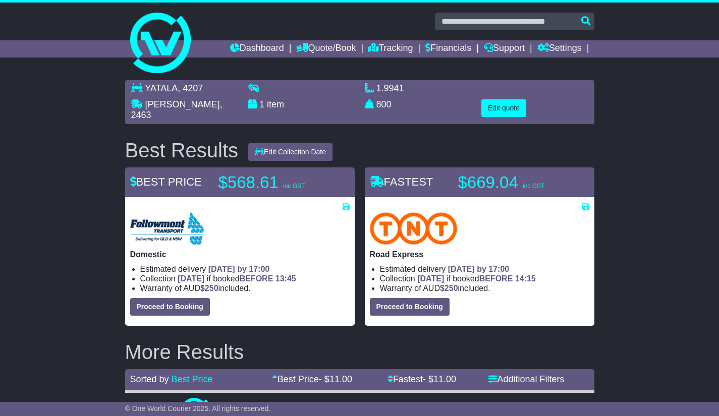  I want to click on span: , 4207, so click(190, 88).